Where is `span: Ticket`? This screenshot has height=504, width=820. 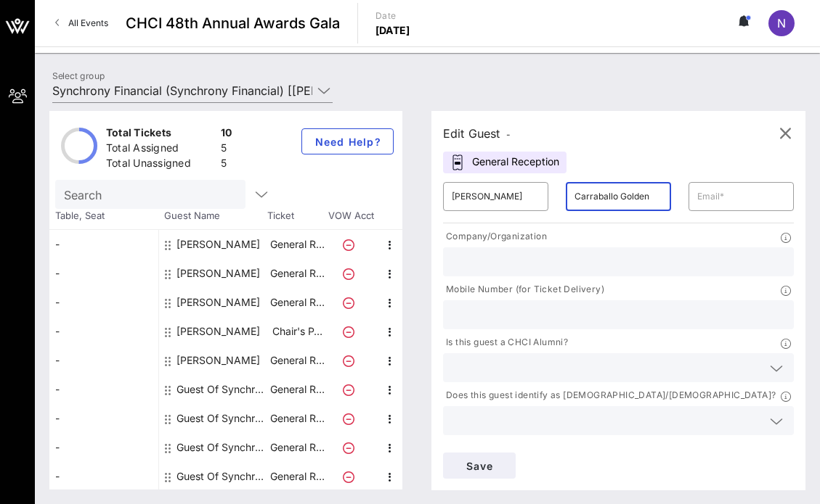
span: Ticket is located at coordinates (296, 217).